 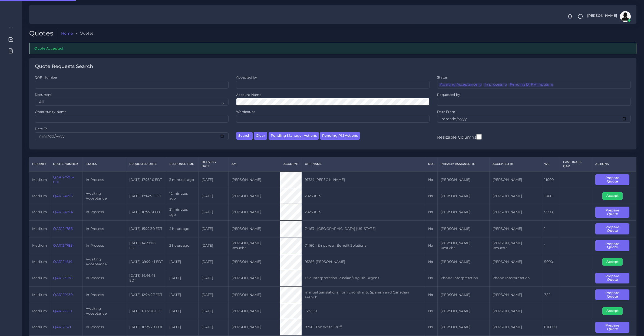 I want to click on button: Search, so click(x=244, y=136).